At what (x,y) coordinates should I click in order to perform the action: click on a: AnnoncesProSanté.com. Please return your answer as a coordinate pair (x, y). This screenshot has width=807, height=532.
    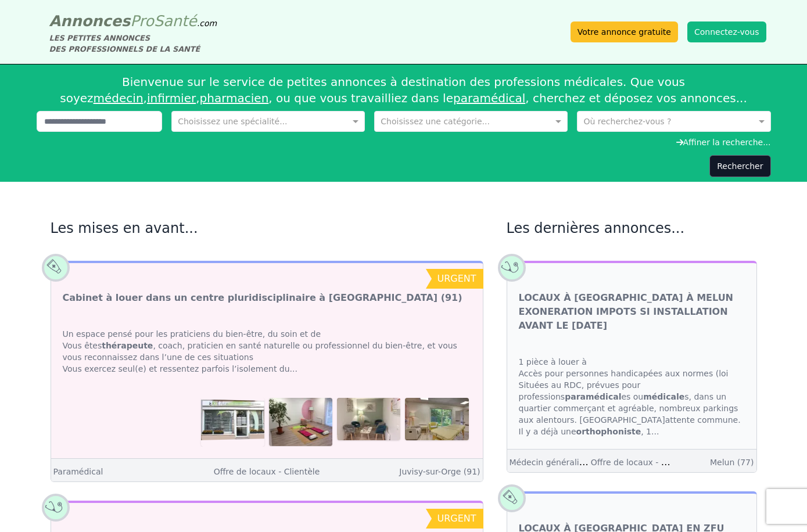
    Looking at the image, I should click on (133, 21).